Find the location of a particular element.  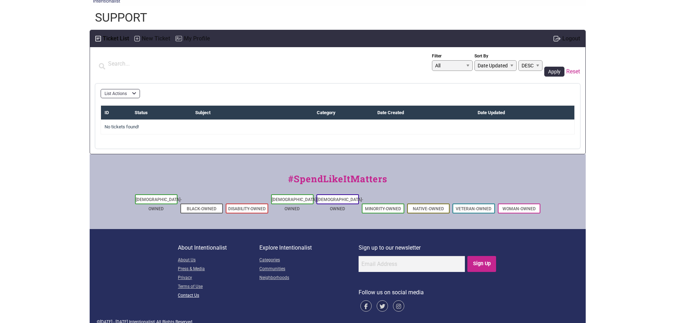

a: Neighborhoods is located at coordinates (309, 278).